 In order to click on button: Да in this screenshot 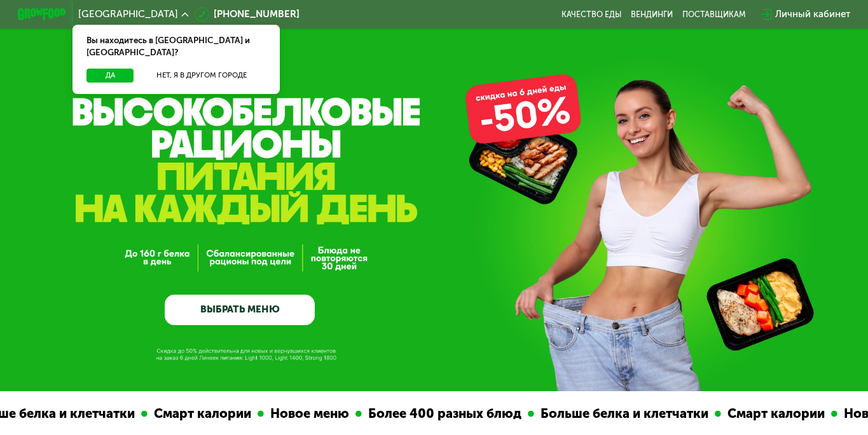, I will do `click(110, 75)`.